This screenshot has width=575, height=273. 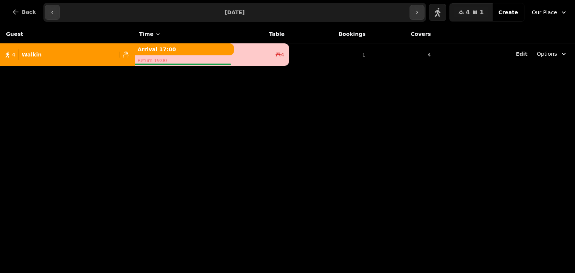 I want to click on button: Time, so click(x=150, y=34).